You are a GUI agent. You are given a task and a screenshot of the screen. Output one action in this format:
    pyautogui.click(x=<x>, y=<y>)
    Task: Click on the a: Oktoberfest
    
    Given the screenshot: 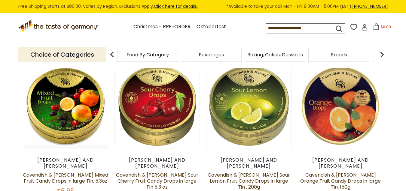 What is the action you would take?
    pyautogui.click(x=211, y=27)
    